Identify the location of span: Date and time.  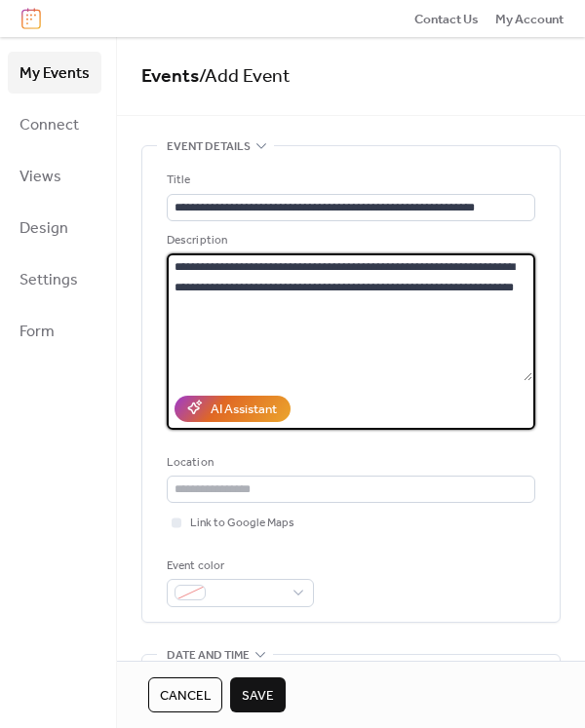
(208, 655).